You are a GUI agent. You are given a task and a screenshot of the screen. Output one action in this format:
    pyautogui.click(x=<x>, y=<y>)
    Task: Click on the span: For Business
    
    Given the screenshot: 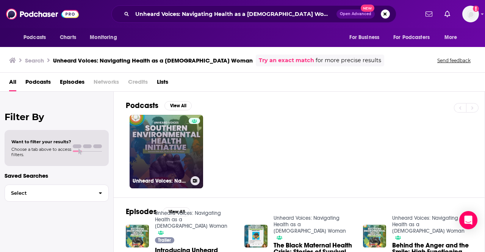 What is the action you would take?
    pyautogui.click(x=364, y=37)
    